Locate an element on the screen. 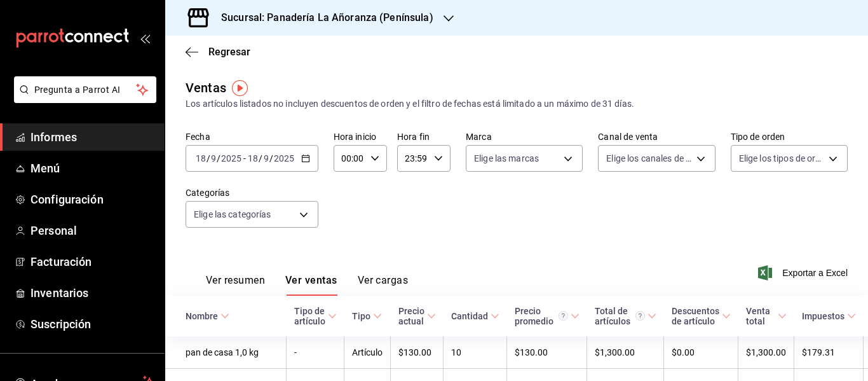  font: Personal is located at coordinates (53, 230).